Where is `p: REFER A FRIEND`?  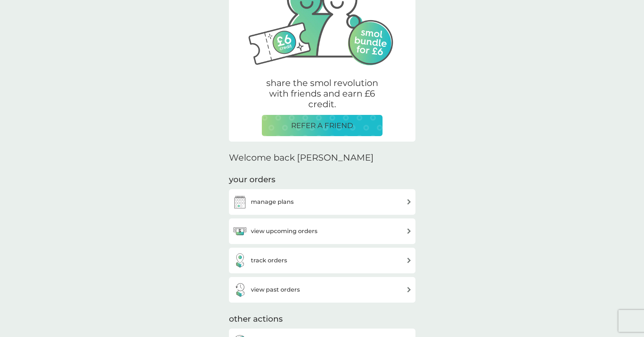
p: REFER A FRIEND is located at coordinates (322, 126).